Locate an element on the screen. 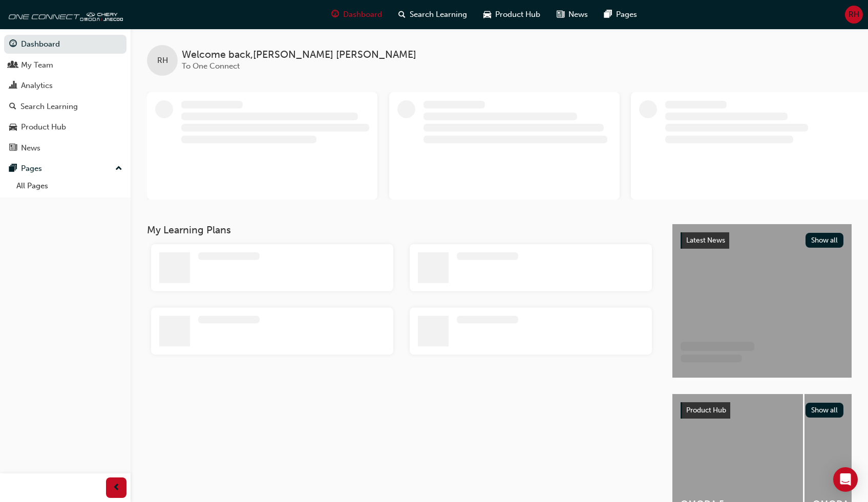 The image size is (868, 502). h3: My Learning Plans is located at coordinates (402, 230).